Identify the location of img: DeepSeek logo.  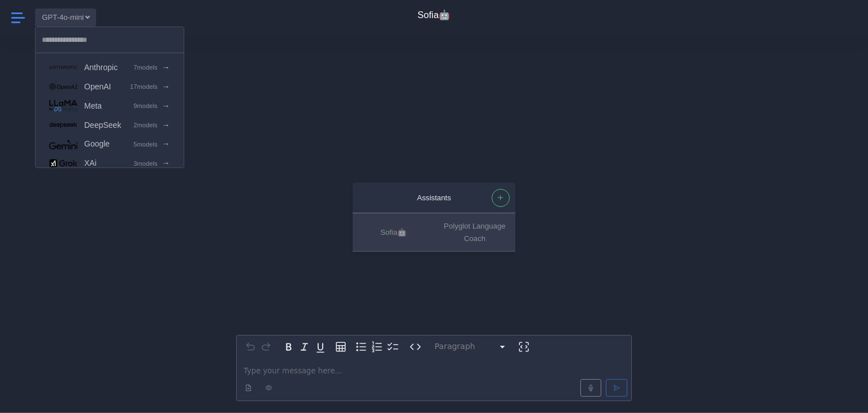
(63, 125).